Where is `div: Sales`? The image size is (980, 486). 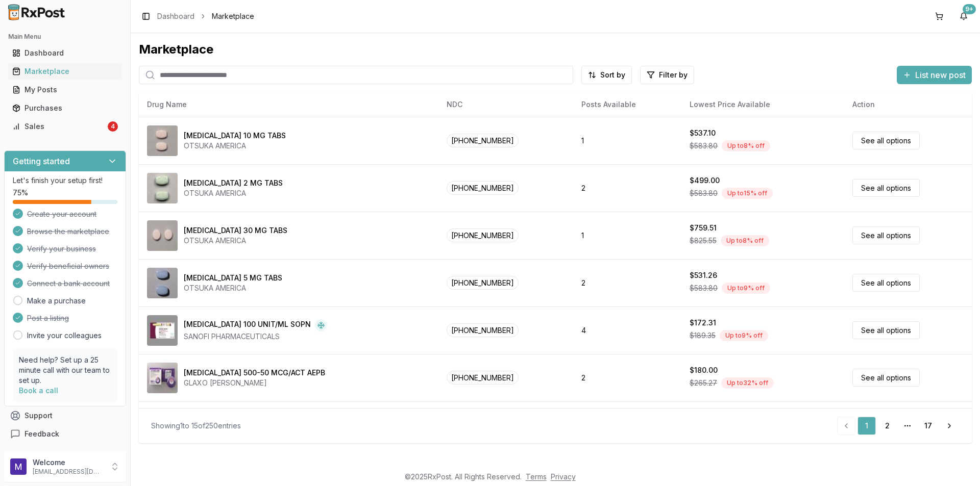
div: Sales is located at coordinates (59, 126).